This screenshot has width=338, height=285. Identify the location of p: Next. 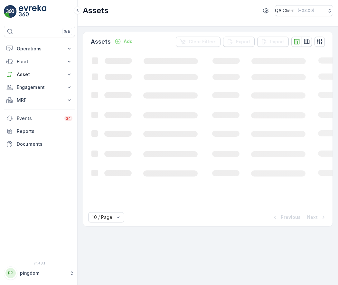
(312, 218).